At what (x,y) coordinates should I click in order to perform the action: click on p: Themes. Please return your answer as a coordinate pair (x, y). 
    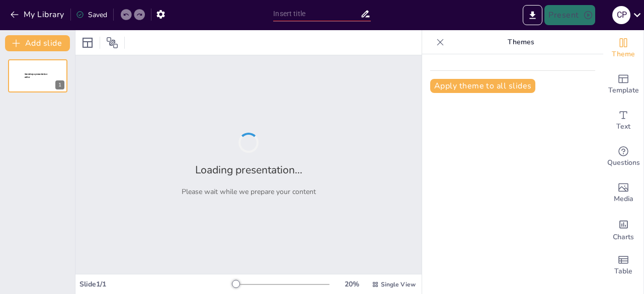
    Looking at the image, I should click on (521, 42).